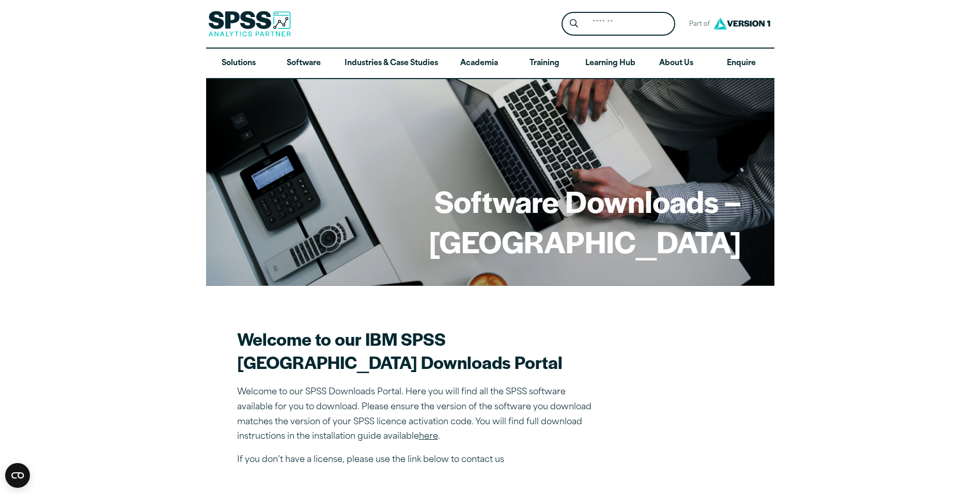 The image size is (980, 493). Describe the element at coordinates (18, 475) in the screenshot. I see `button: Open CMP widget` at that location.